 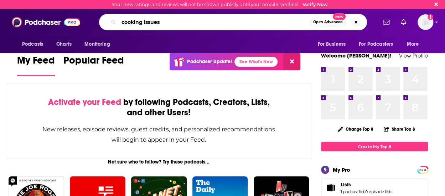 What do you see at coordinates (400, 129) in the screenshot?
I see `button: Share Top 8` at bounding box center [400, 129].